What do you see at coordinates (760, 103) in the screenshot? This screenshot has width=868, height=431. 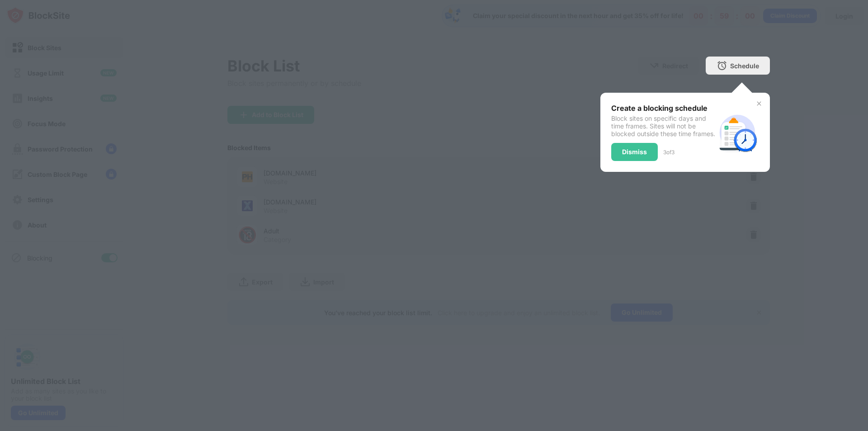 I see `img: x-button.svg` at bounding box center [760, 103].